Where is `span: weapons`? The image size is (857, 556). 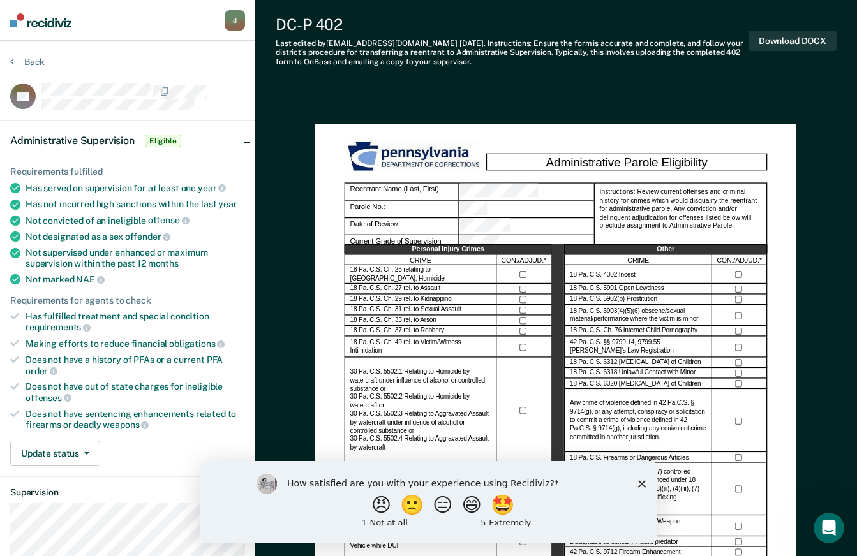 span: weapons is located at coordinates (126, 425).